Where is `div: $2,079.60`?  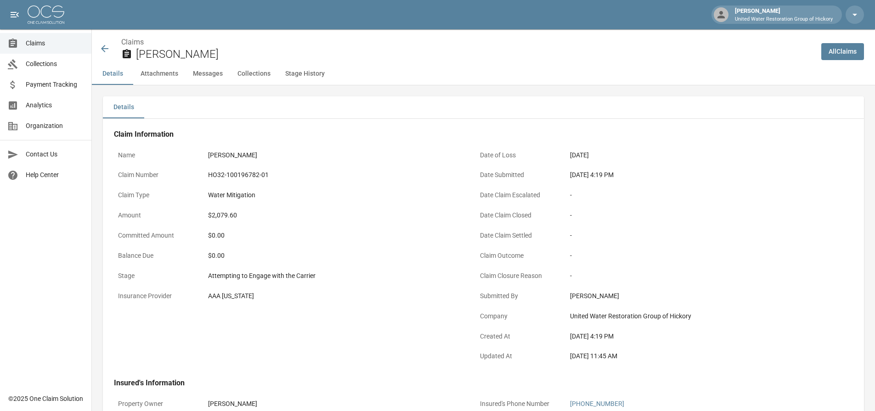
div: $2,079.60 is located at coordinates (334, 215).